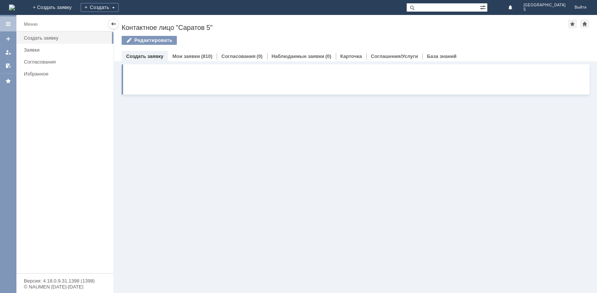 This screenshot has width=597, height=293. What do you see at coordinates (8, 66) in the screenshot?
I see `a: Мои согласования` at bounding box center [8, 66].